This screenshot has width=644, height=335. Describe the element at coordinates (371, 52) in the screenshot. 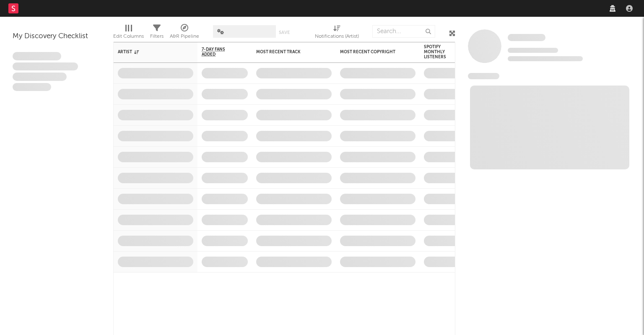

I see `div: Most Recent Copyright` at that location.